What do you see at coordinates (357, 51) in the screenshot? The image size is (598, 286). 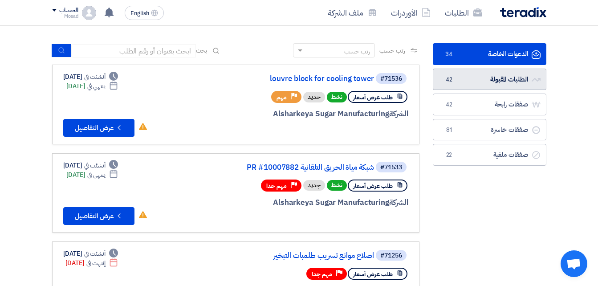 I see `div: رتب حسب` at bounding box center [357, 51].